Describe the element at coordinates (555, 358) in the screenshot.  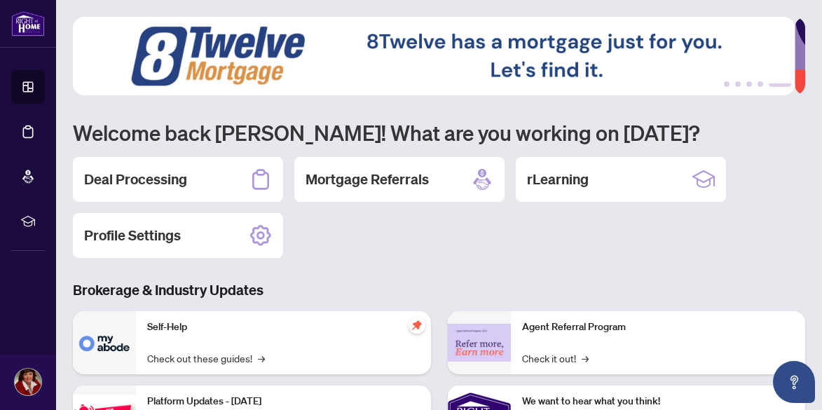
I see `a: Check it out!→` at that location.